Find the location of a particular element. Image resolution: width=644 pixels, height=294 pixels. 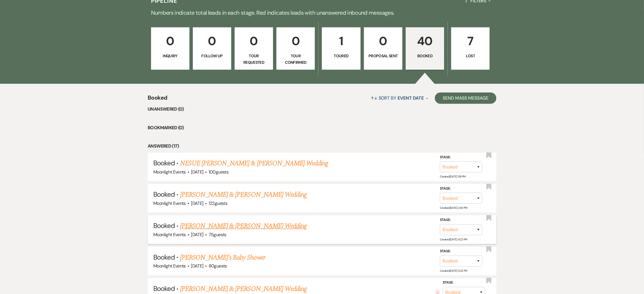

a: 0Tour Confirmed is located at coordinates (296, 49).